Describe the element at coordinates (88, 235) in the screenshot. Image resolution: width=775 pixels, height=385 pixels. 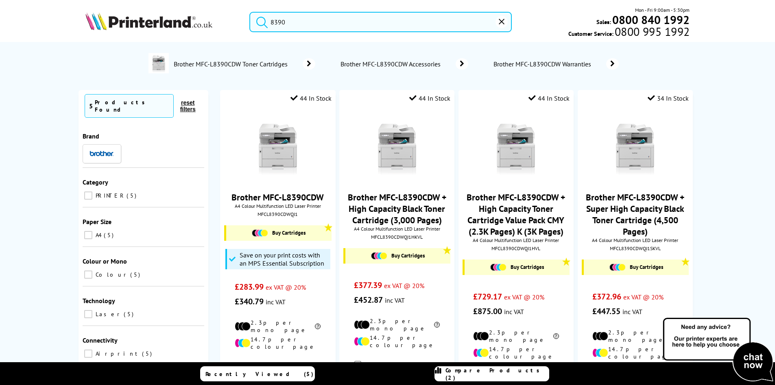
I see `input: A4 5` at that location.